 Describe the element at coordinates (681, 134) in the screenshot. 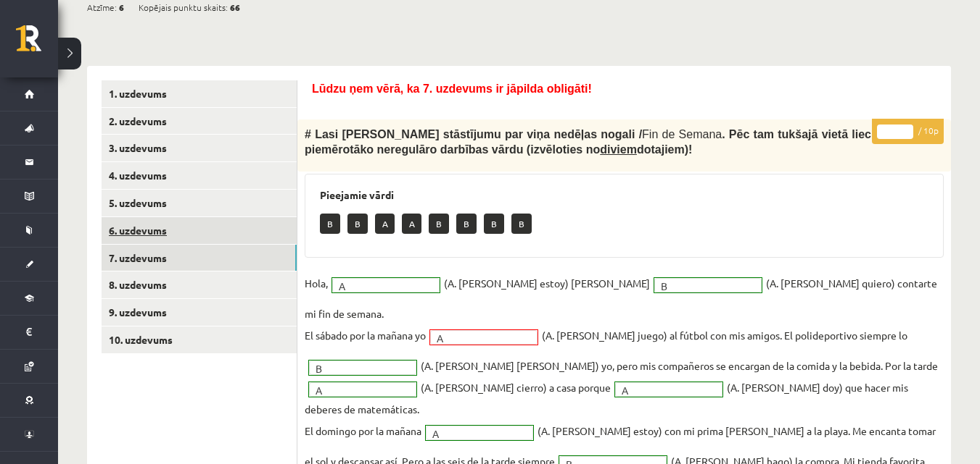

I see `span: Fin de Semana` at that location.